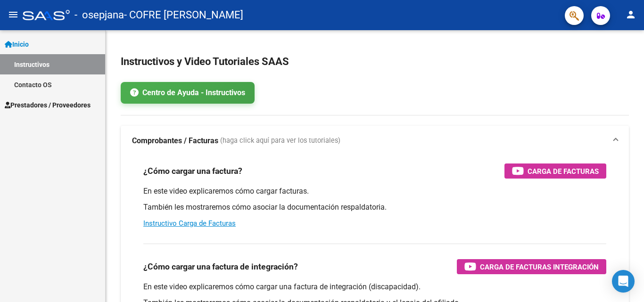 The height and width of the screenshot is (302, 644). What do you see at coordinates (375, 207) in the screenshot?
I see `p: También les mostraremos cómo asociar la documentación respaldatoria.` at bounding box center [375, 207].